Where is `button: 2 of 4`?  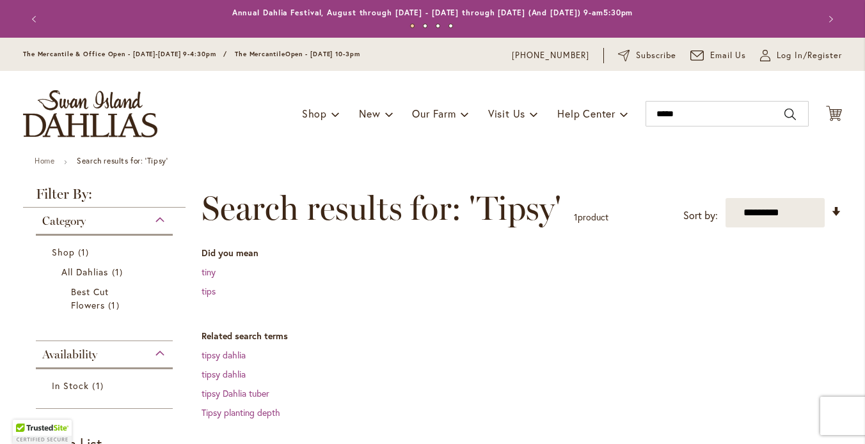 button: 2 of 4 is located at coordinates (425, 26).